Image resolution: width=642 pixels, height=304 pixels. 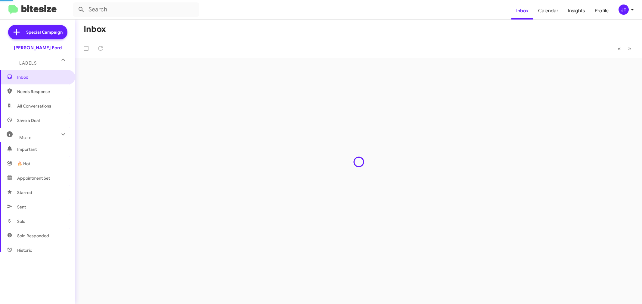 I want to click on span: Starred, so click(x=25, y=193).